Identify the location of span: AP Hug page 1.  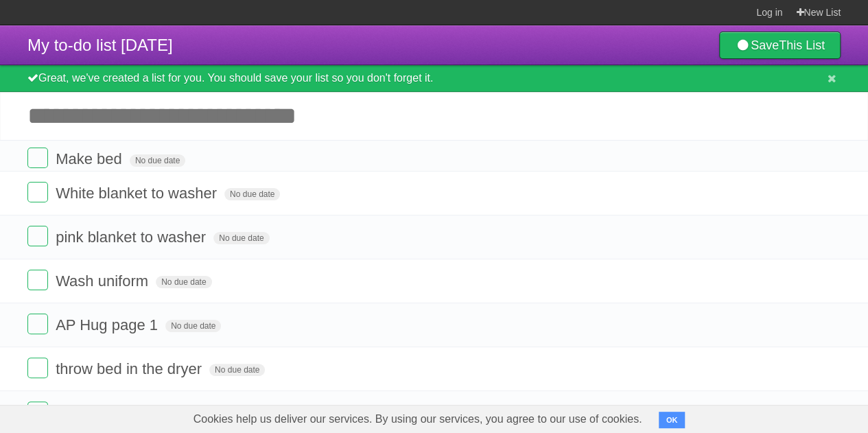
(108, 324).